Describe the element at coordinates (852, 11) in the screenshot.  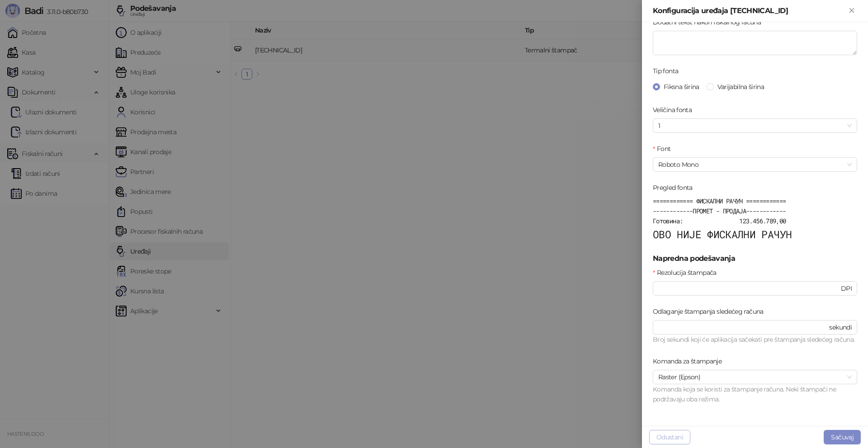
I see `button: Zatvori` at that location.